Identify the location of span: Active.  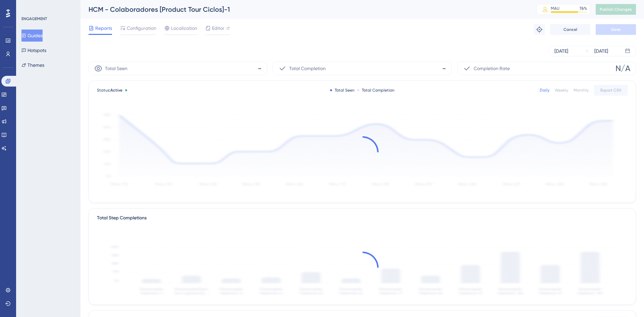
(117, 90).